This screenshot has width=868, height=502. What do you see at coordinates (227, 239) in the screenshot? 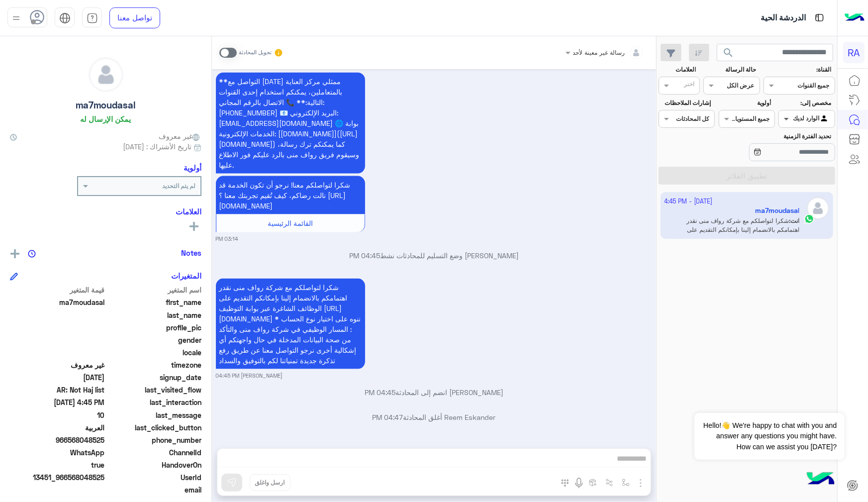
I see `small: 03:14 PM` at bounding box center [227, 239].